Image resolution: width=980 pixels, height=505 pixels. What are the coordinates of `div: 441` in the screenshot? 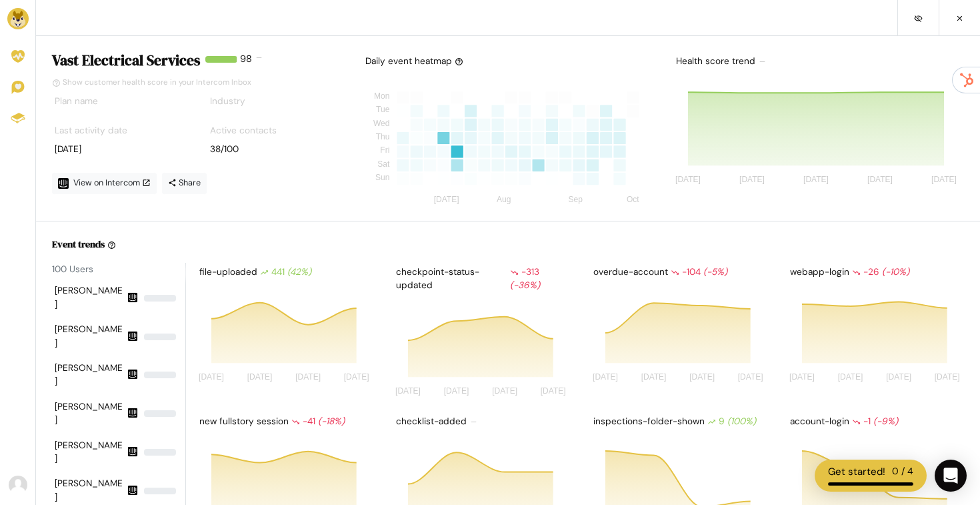 It's located at (285, 272).